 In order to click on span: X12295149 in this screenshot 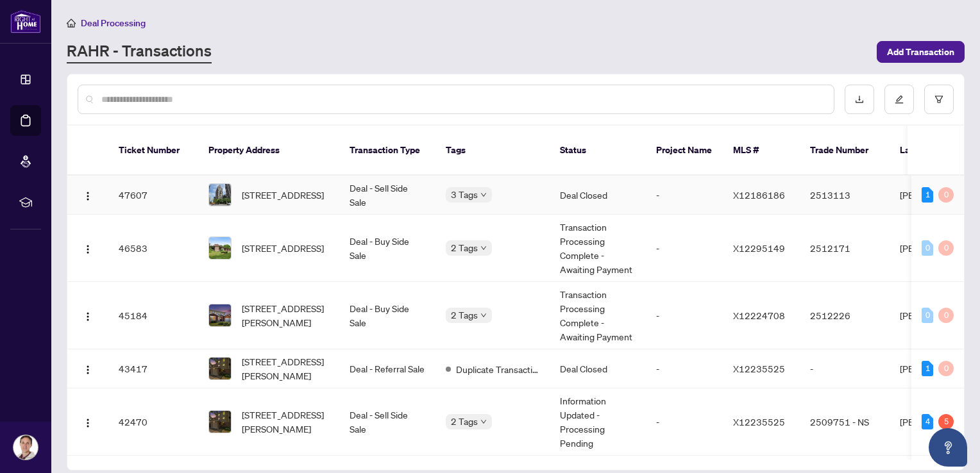, I will do `click(758, 248)`.